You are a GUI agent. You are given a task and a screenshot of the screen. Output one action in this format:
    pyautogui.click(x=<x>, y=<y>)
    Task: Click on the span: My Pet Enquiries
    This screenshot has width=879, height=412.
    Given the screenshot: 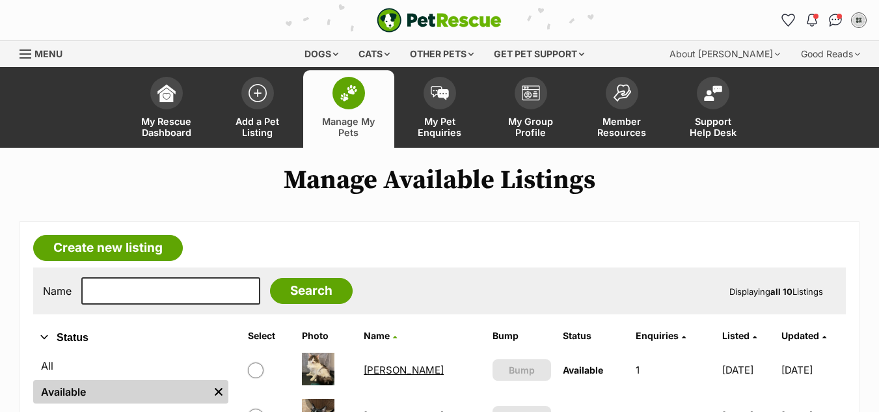 What is the action you would take?
    pyautogui.click(x=440, y=127)
    